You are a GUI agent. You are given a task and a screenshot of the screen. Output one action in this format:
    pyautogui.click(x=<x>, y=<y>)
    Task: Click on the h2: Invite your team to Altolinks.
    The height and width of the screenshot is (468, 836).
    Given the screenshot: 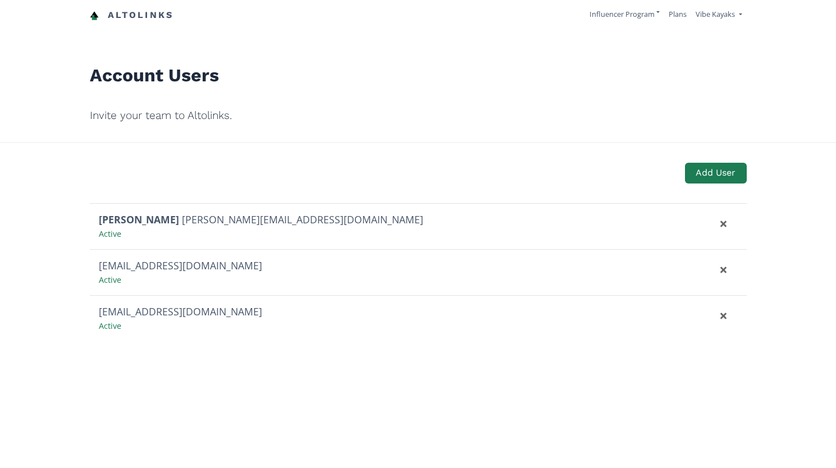 What is the action you would take?
    pyautogui.click(x=418, y=116)
    